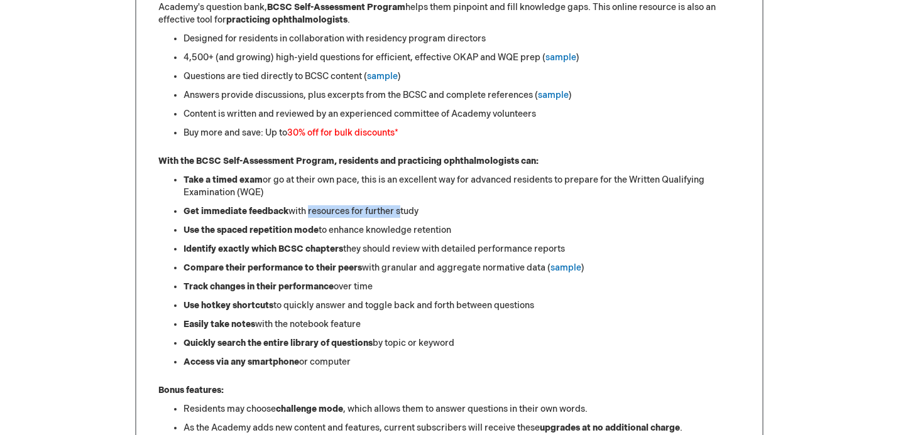 The width and height of the screenshot is (898, 435). What do you see at coordinates (462, 231) in the screenshot?
I see `li: to enhance knowledge retention` at bounding box center [462, 231].